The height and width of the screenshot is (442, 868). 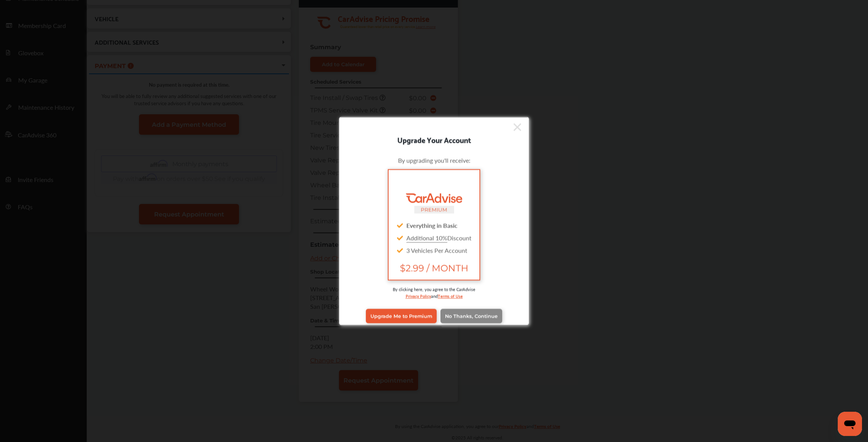 I want to click on small: PREMIUM, so click(x=434, y=209).